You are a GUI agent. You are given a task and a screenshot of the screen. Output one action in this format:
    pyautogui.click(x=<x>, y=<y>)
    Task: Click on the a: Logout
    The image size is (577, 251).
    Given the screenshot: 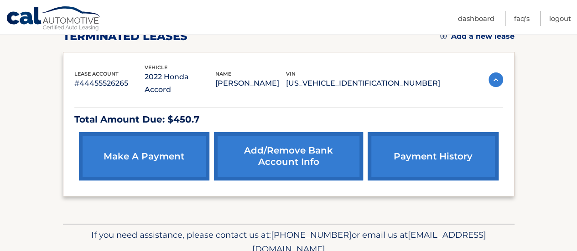 What is the action you would take?
    pyautogui.click(x=560, y=18)
    